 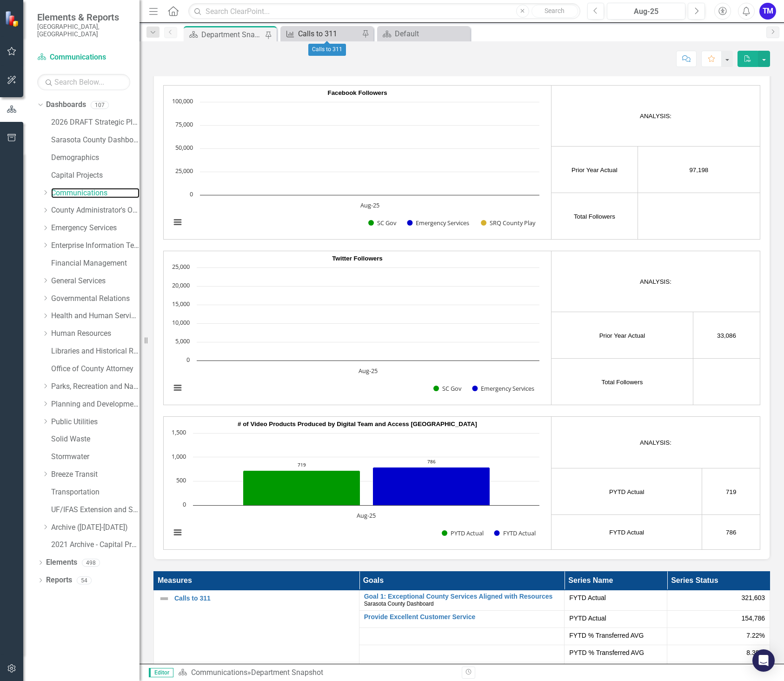 What do you see at coordinates (431, 487) in the screenshot?
I see `g: FYTD Actual, bar series 2 of 2 with 1 bar.` at bounding box center [431, 487].